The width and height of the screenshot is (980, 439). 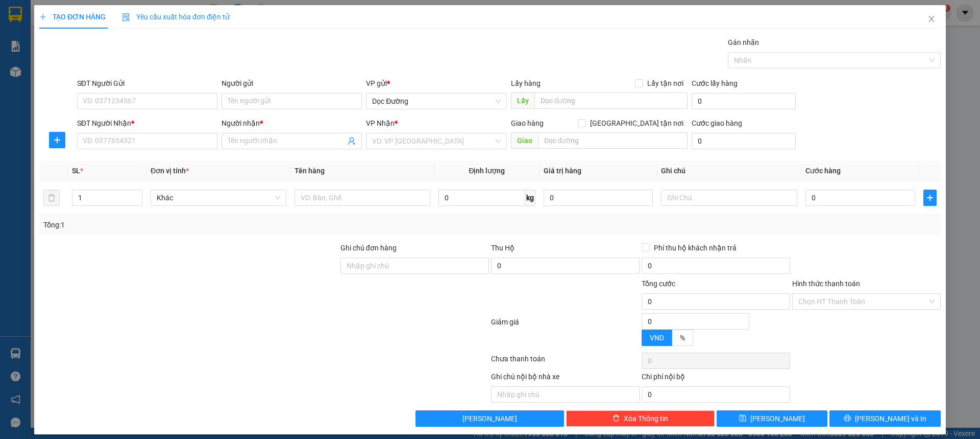 I want to click on button: Close, so click(x=931, y=19).